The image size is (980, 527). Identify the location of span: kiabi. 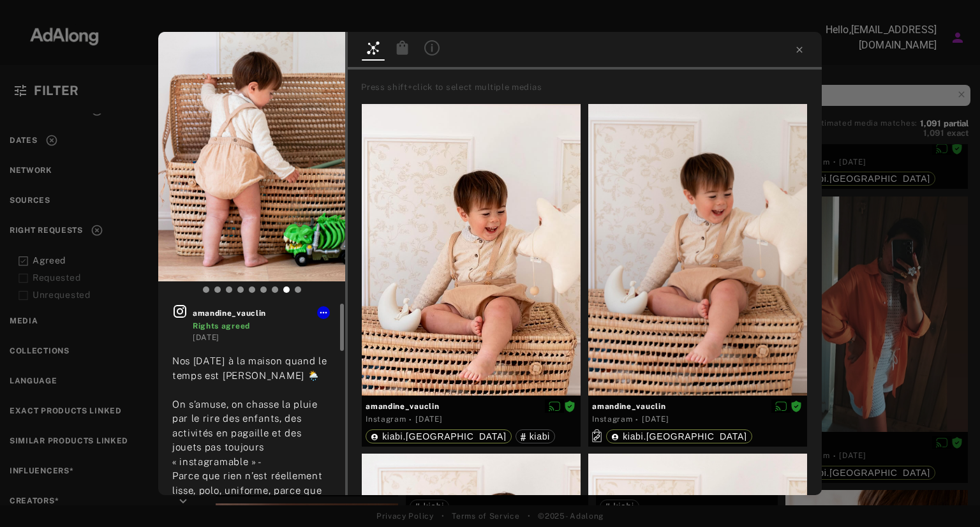
(540, 436).